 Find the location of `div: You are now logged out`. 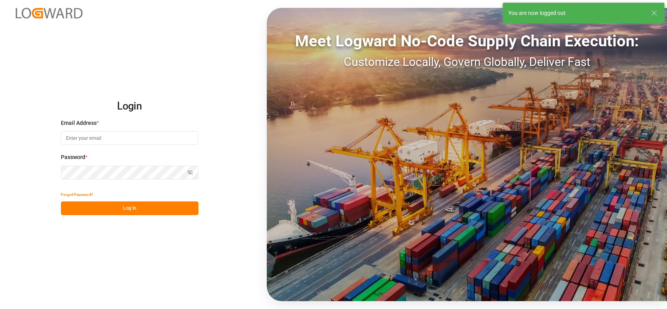

div: You are now logged out is located at coordinates (576, 13).